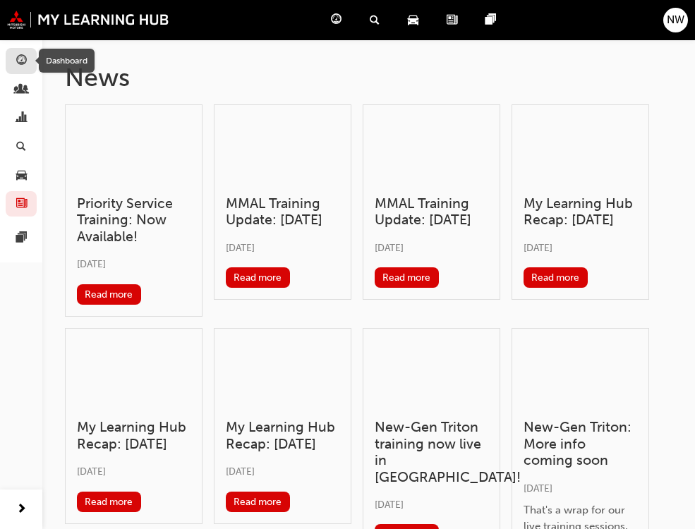  I want to click on a: pages-icon, so click(493, 20).